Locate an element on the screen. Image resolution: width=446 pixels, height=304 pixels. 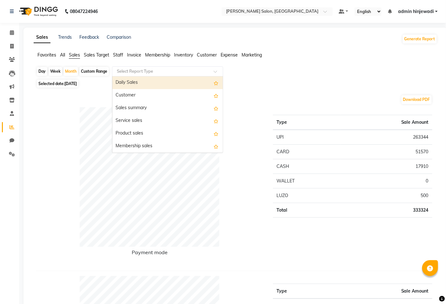
div: Customer is located at coordinates (168, 96).